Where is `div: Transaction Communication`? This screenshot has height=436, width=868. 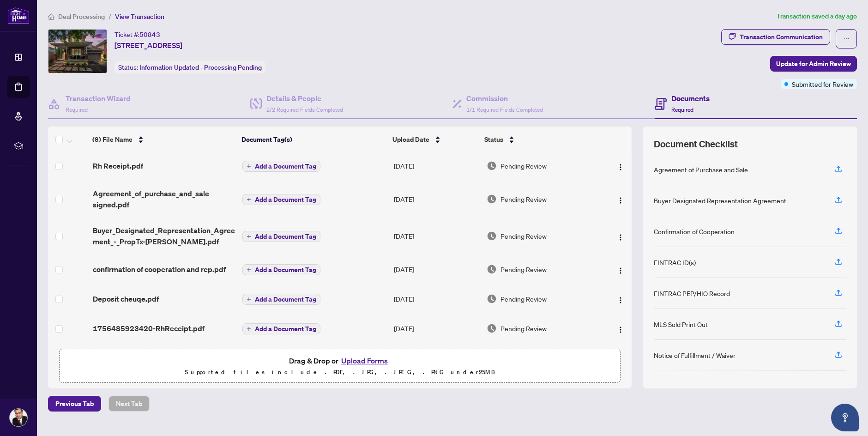 div: Transaction Communication is located at coordinates (781, 37).